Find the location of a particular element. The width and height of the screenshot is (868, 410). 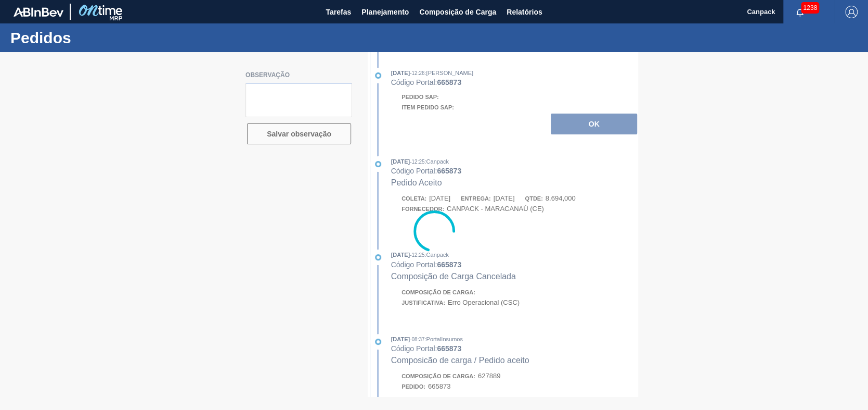

img: TNhmsLtSVTkK8tSr43FrP2fwEKptu5GPRR3wAAAABJRU5ErkJggg== is located at coordinates (38, 12).